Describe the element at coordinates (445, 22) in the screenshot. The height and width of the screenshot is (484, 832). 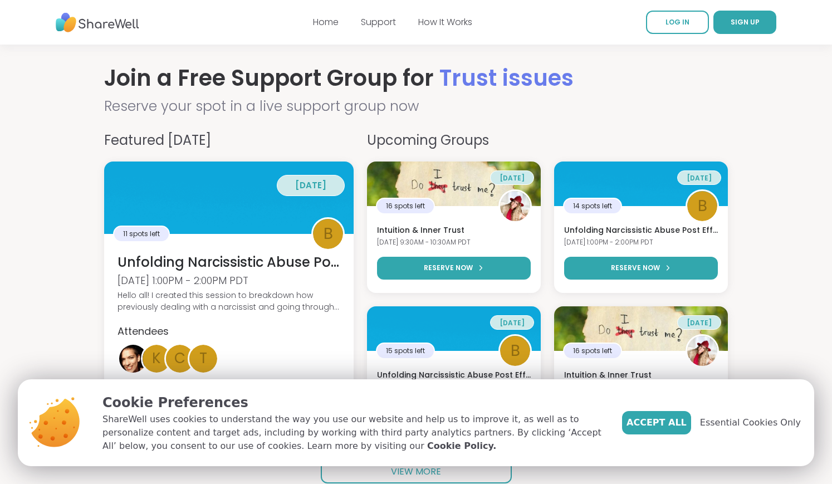
I see `a: How It Works` at that location.